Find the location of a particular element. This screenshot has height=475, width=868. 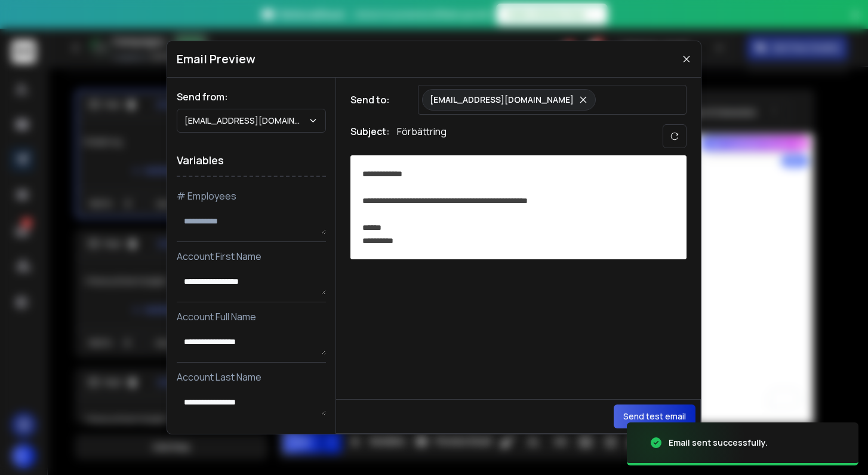

h1: Variables is located at coordinates (252, 160).